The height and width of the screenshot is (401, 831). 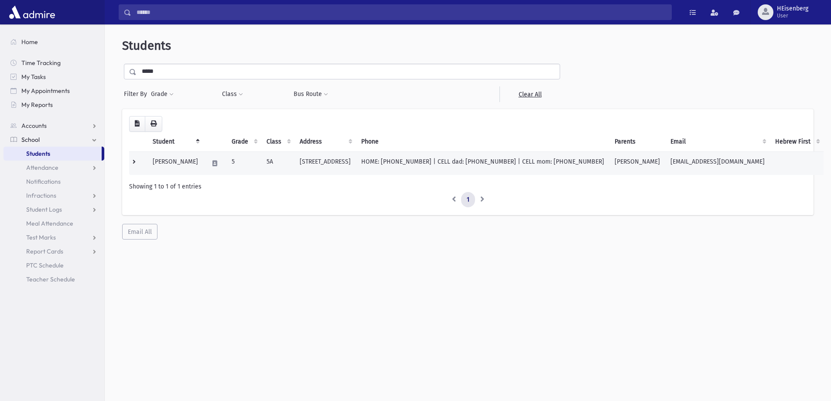 What do you see at coordinates (50, 223) in the screenshot?
I see `span: Meal Attendance` at bounding box center [50, 223].